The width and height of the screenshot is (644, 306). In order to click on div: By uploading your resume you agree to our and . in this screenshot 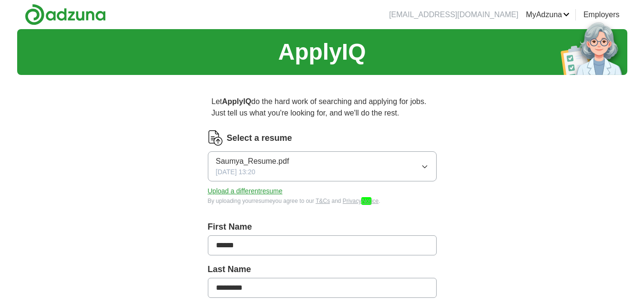, I will do `click(322, 201)`.